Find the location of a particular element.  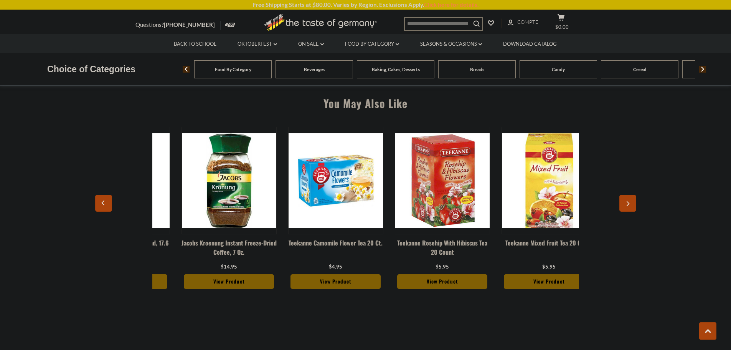

span: Breads is located at coordinates (477, 69).